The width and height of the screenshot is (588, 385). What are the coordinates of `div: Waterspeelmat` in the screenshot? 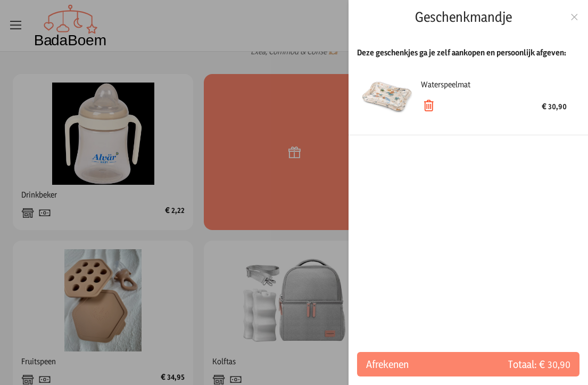 It's located at (494, 84).